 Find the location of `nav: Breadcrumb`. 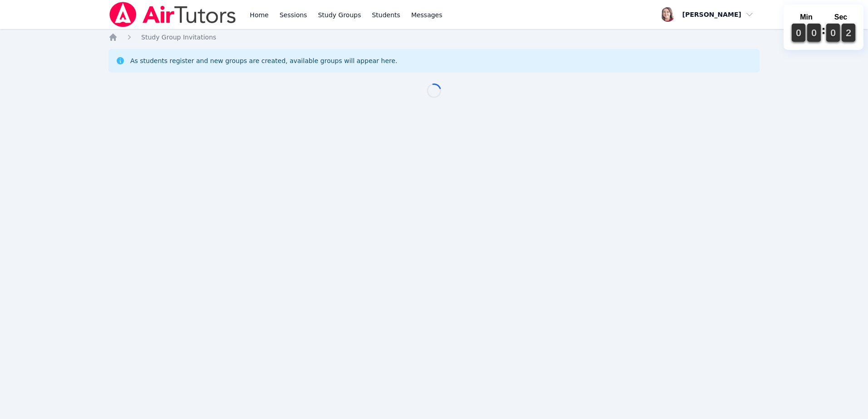

nav: Breadcrumb is located at coordinates (434, 37).